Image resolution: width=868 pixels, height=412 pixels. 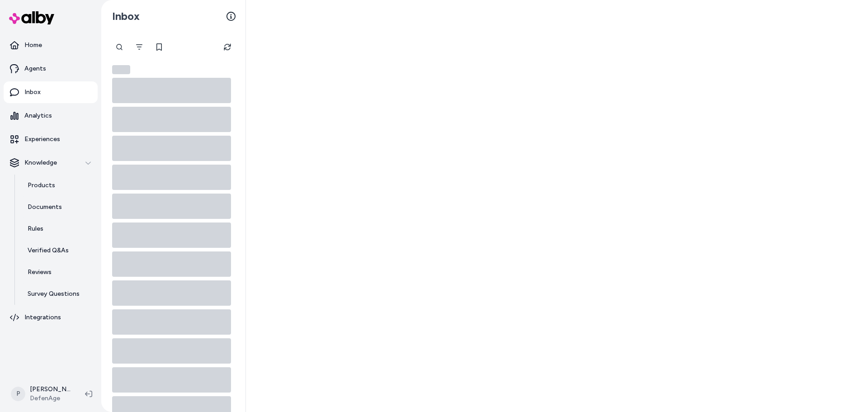 I want to click on a: Verified Q&As, so click(x=58, y=250).